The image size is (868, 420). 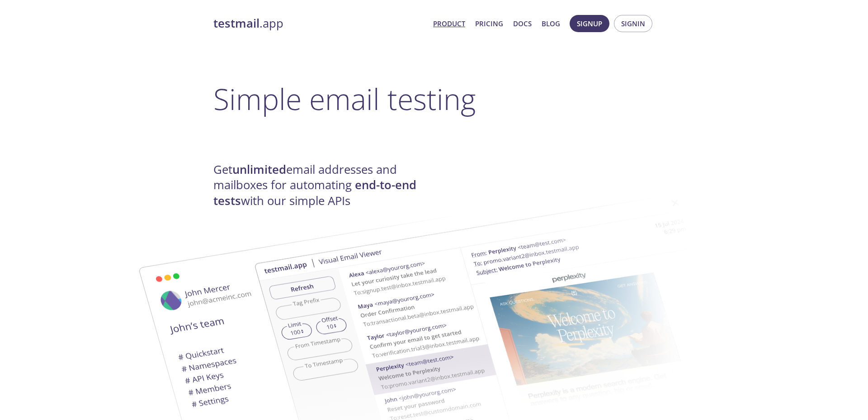 What do you see at coordinates (489, 24) in the screenshot?
I see `a: Pricing` at bounding box center [489, 24].